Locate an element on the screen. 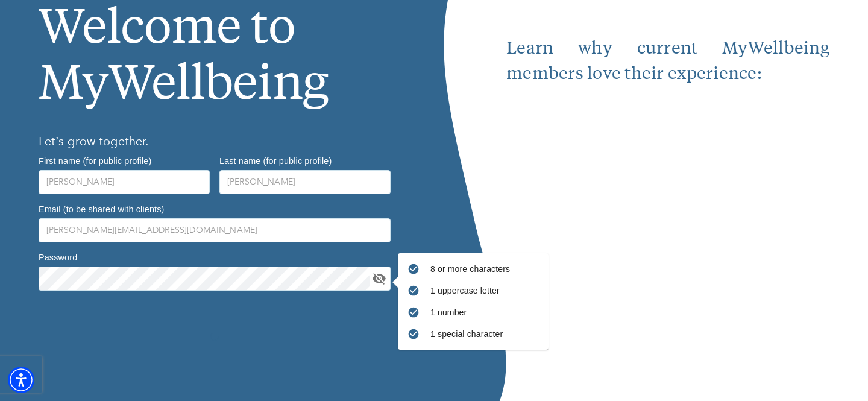  p: Learn why current MyWellbeing members love their experience: is located at coordinates (668, 62).